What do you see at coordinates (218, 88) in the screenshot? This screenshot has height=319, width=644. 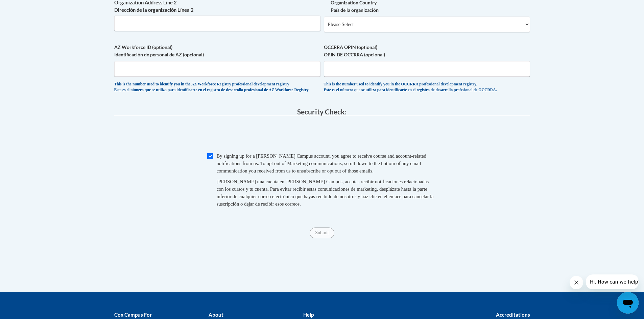 I see `div: This is the number used to identify you in the AZ Workforce Registry professional development reg...` at bounding box center [218, 88].